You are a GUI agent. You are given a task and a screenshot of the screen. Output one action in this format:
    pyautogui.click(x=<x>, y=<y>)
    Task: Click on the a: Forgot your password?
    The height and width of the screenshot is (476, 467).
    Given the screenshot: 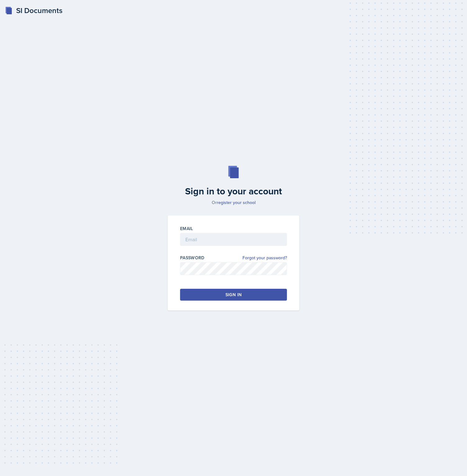 What is the action you would take?
    pyautogui.click(x=265, y=258)
    